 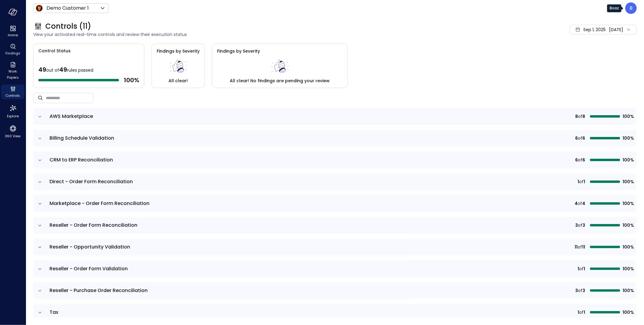 What do you see at coordinates (80, 70) in the screenshot?
I see `span: rules passed` at bounding box center [80, 70].